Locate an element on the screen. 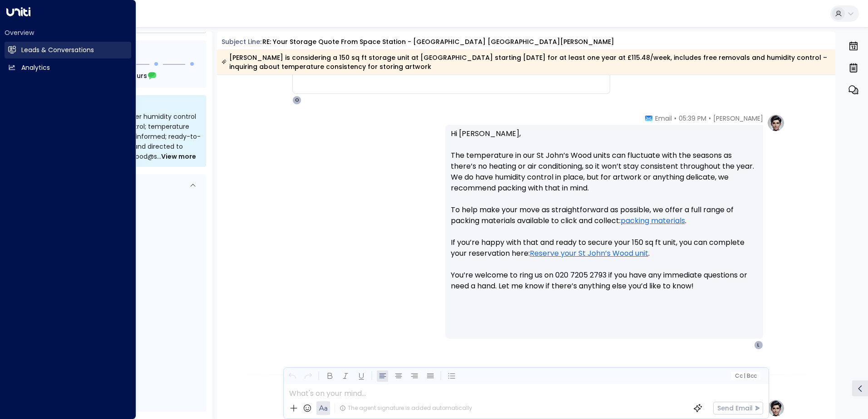 The width and height of the screenshot is (868, 419). h2: Leads & Conversations is located at coordinates (58, 50).